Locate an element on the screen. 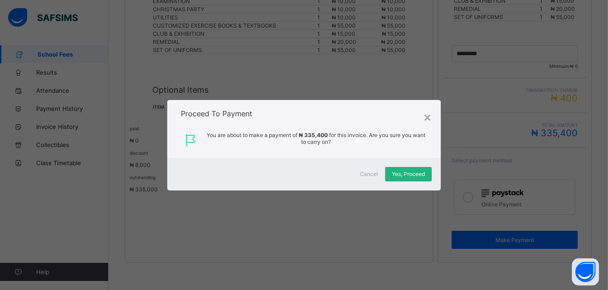 Image resolution: width=608 pixels, height=290 pixels. span: You are about to make a payment of for this invoice. Are you sure you want to carry on? is located at coordinates (316, 140).